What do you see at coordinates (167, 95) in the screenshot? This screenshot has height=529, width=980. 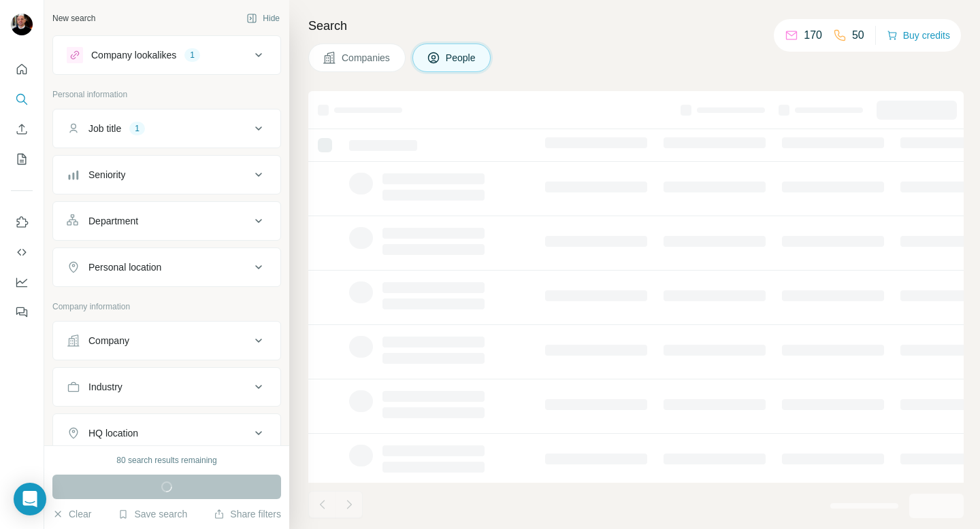 I see `p: Personal information` at bounding box center [167, 95].